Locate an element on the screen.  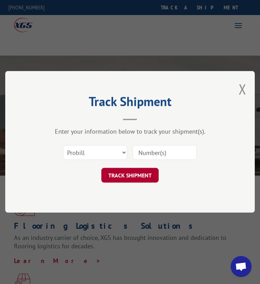
input: Number(s) is located at coordinates (165, 153).